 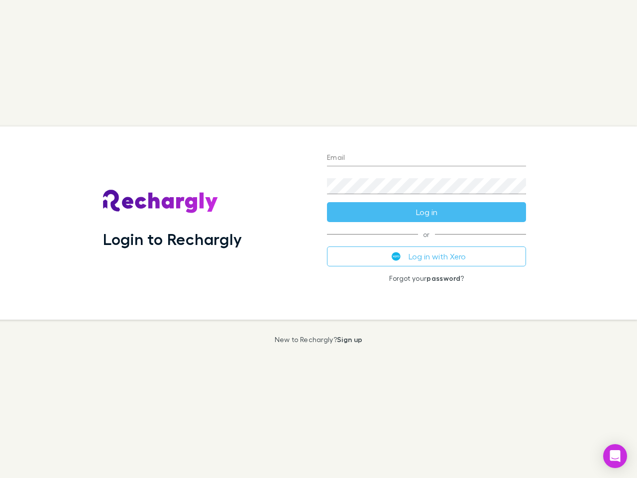 What do you see at coordinates (349, 339) in the screenshot?
I see `a: Sign up` at bounding box center [349, 339].